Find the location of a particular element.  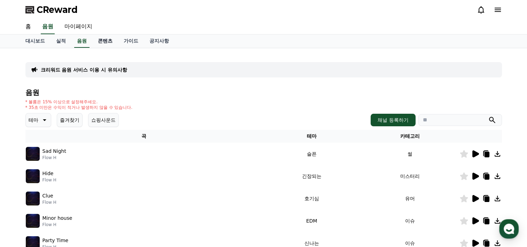

p: 테마 is located at coordinates (33, 120).